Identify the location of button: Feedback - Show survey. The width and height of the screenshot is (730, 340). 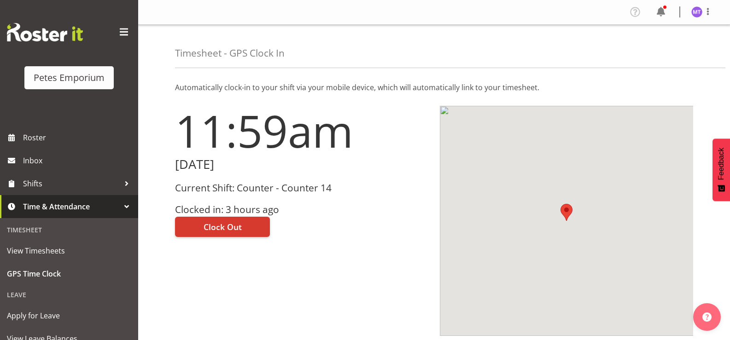
(721, 170).